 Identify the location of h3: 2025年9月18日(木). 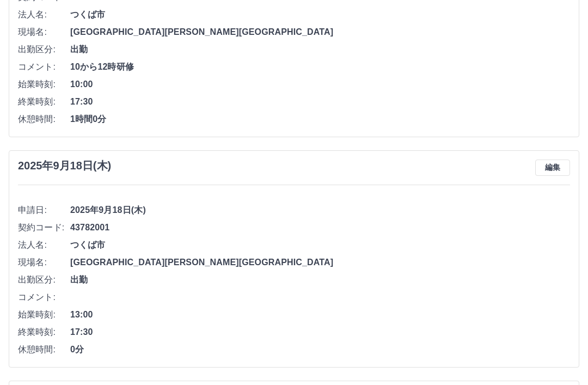
(65, 165).